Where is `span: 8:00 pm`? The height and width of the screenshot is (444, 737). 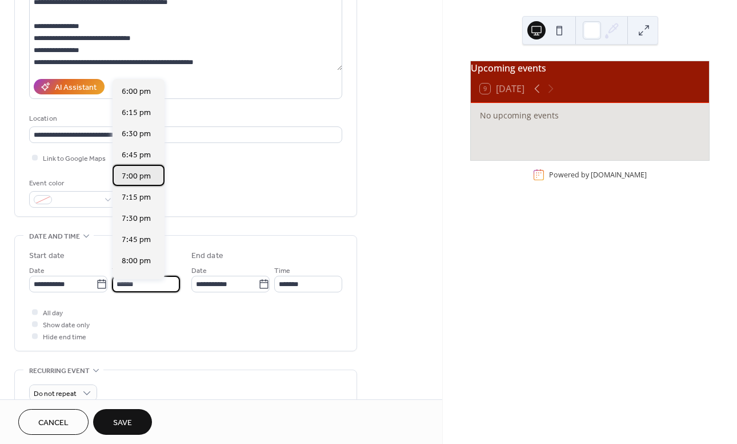
span: 8:00 pm is located at coordinates (136, 261).